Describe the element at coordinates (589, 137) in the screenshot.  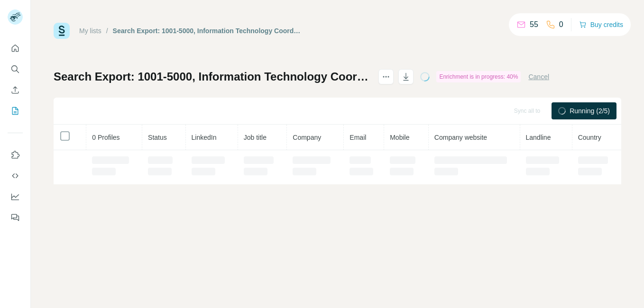
I see `span: Country` at that location.